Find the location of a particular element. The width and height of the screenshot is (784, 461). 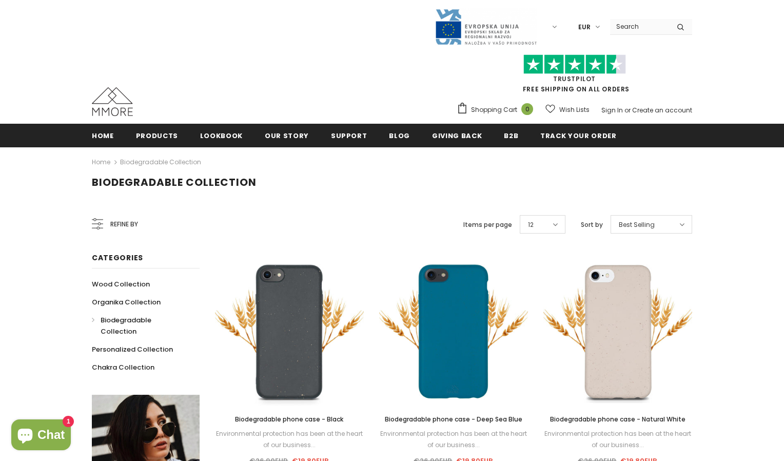

a: Biodegradable phone case - Natural White is located at coordinates (618, 419).